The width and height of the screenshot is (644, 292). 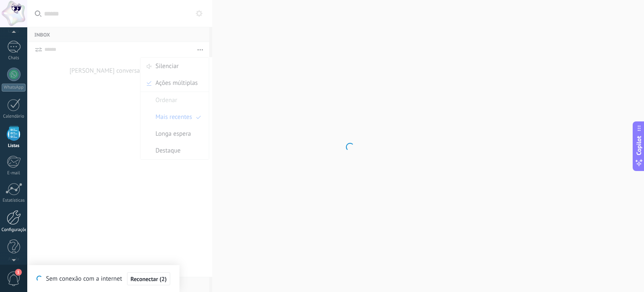 What do you see at coordinates (14, 146) in the screenshot?
I see `div: Listas` at bounding box center [14, 146].